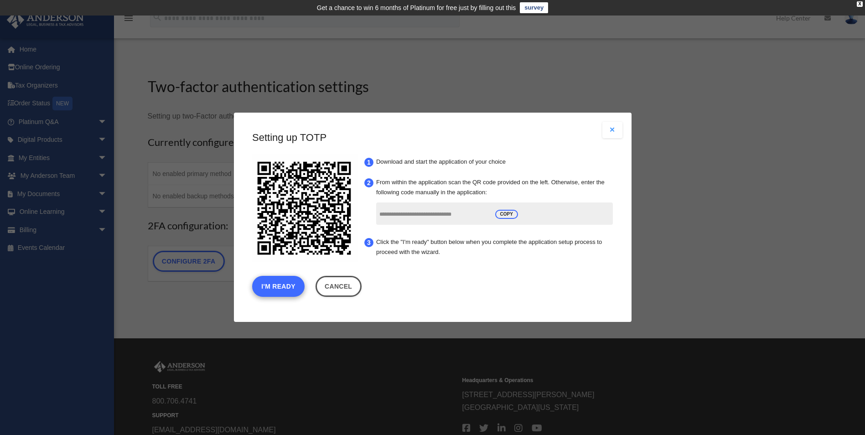 Image resolution: width=865 pixels, height=435 pixels. What do you see at coordinates (338, 287) in the screenshot?
I see `a: Cancel` at bounding box center [338, 287].